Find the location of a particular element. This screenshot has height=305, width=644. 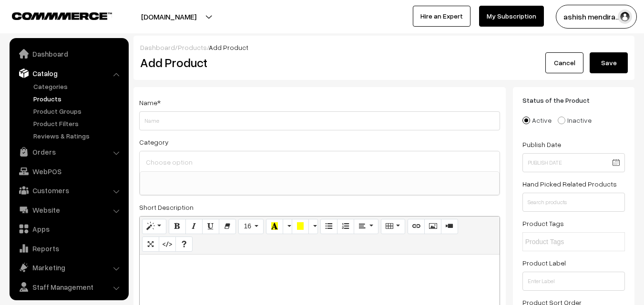

button: Unordered list (CTRL+SHIFT+NUM7) is located at coordinates (329, 227).